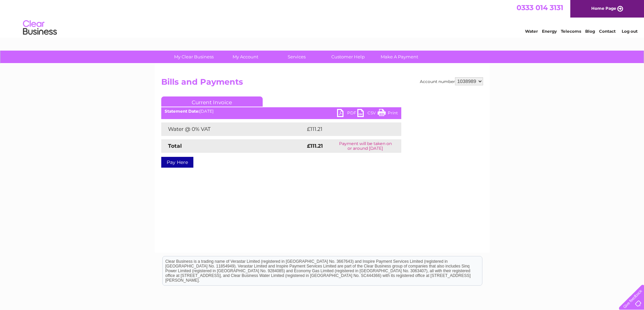 This screenshot has width=644, height=310. What do you see at coordinates (297, 57) in the screenshot?
I see `a: Services` at bounding box center [297, 57].